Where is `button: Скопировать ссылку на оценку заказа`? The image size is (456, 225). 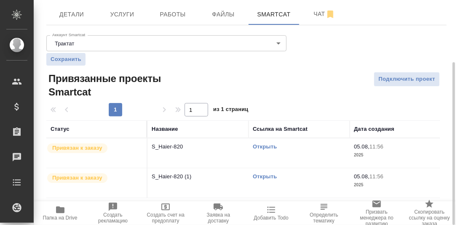 button: Скопировать ссылку на оценку заказа is located at coordinates (429, 213).